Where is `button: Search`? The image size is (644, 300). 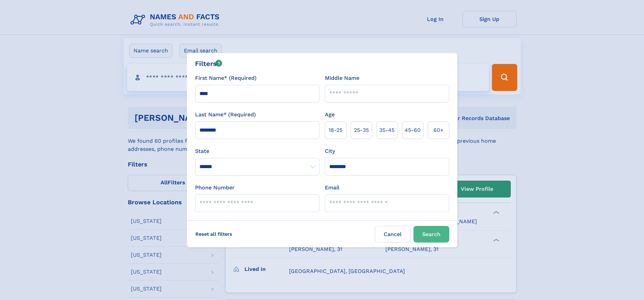 button: Search is located at coordinates (431, 234).